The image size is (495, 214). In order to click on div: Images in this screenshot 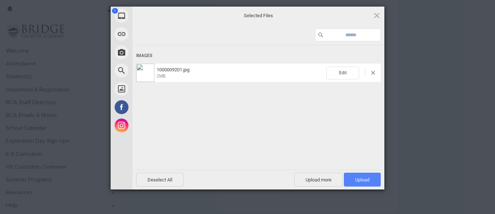, I will do `click(259, 56)`.